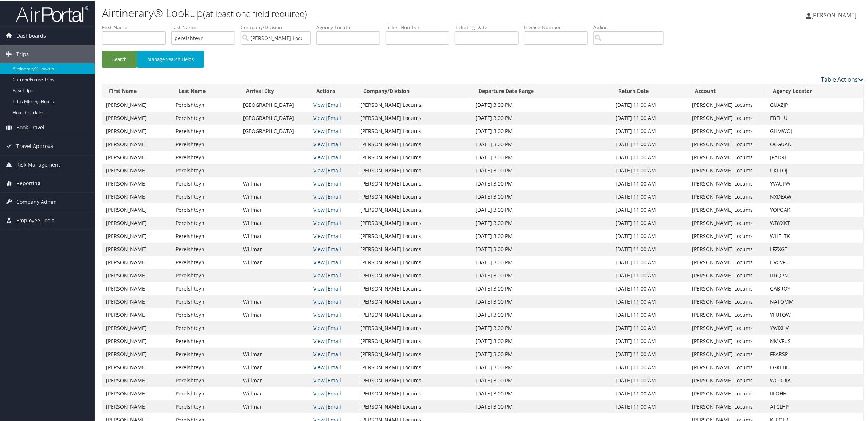 The image size is (868, 421). What do you see at coordinates (815, 327) in the screenshot?
I see `td: YWIXHV` at bounding box center [815, 327].